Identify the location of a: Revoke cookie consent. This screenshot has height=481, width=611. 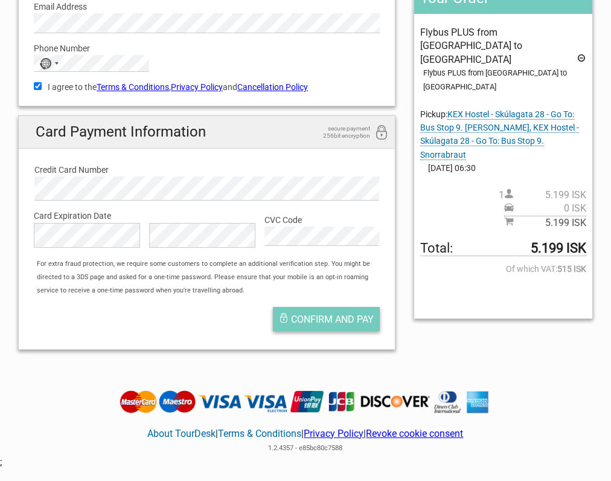
(414, 433).